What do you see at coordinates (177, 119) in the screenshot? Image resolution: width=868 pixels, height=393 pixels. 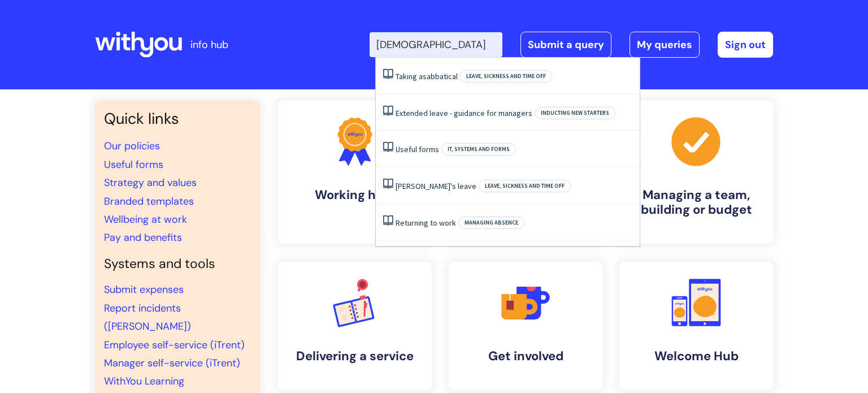 I see `h3: Quick links` at bounding box center [177, 119].